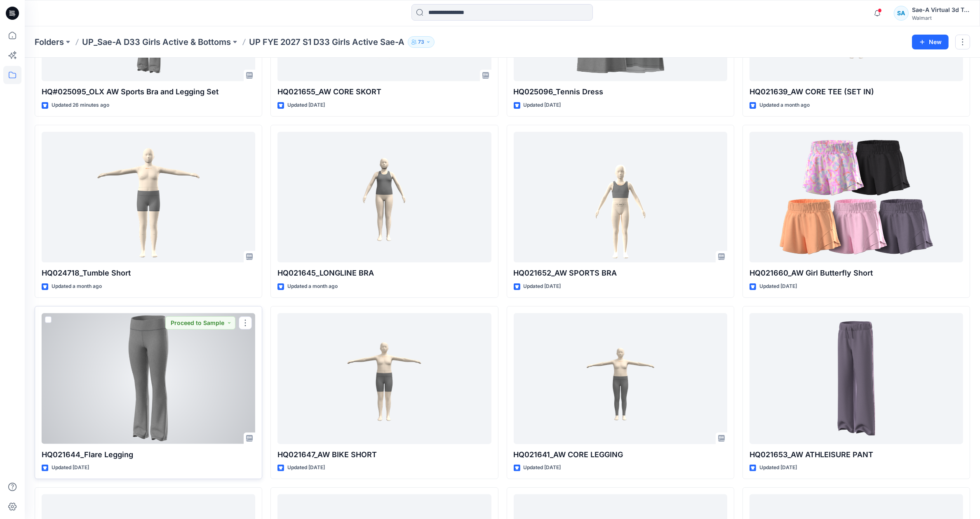 The height and width of the screenshot is (519, 980). Describe the element at coordinates (49, 42) in the screenshot. I see `p: Folders` at that location.